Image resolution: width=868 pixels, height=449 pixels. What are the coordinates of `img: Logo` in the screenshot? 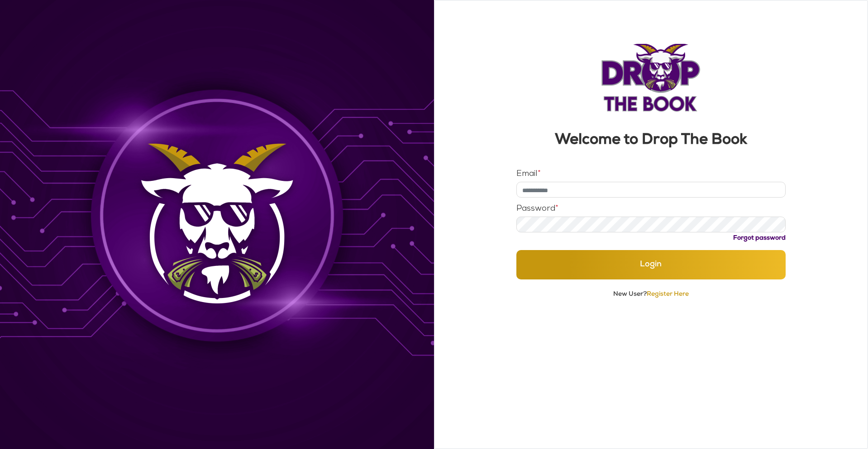 It's located at (651, 78).